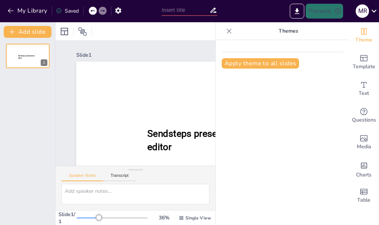  I want to click on span: Single View, so click(198, 218).